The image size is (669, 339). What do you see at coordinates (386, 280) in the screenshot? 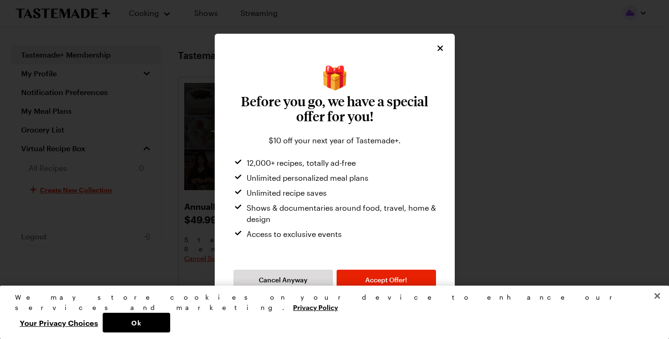
I see `button: Accept Offer!` at bounding box center [386, 280].